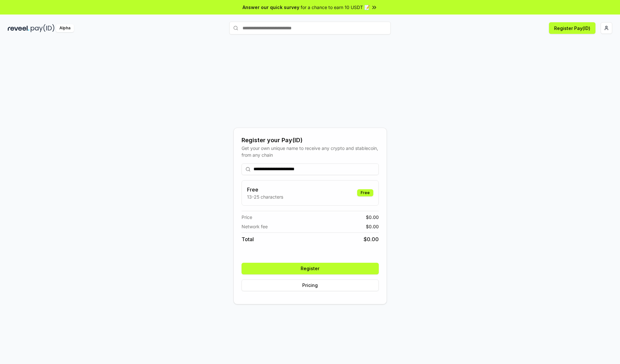  Describe the element at coordinates (265, 190) in the screenshot. I see `h3: Free` at that location.